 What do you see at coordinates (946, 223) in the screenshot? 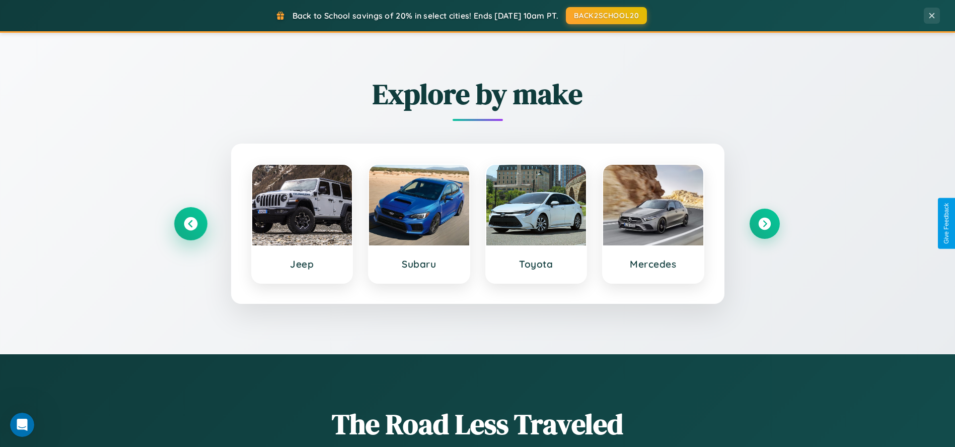
I see `div: Give Feedback` at bounding box center [946, 223].